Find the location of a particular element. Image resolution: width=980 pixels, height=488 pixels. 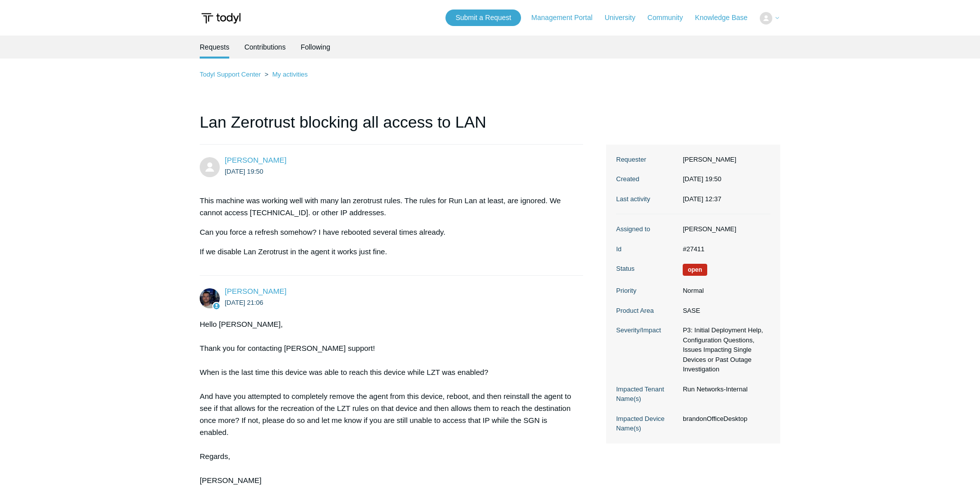

time: 2025-08-13T21:06:34Z is located at coordinates (244, 303).